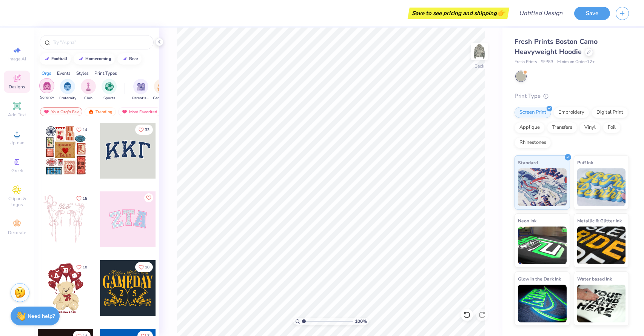 The image size is (644, 336). I want to click on img: Glow in the Dark Ink, so click(542, 304).